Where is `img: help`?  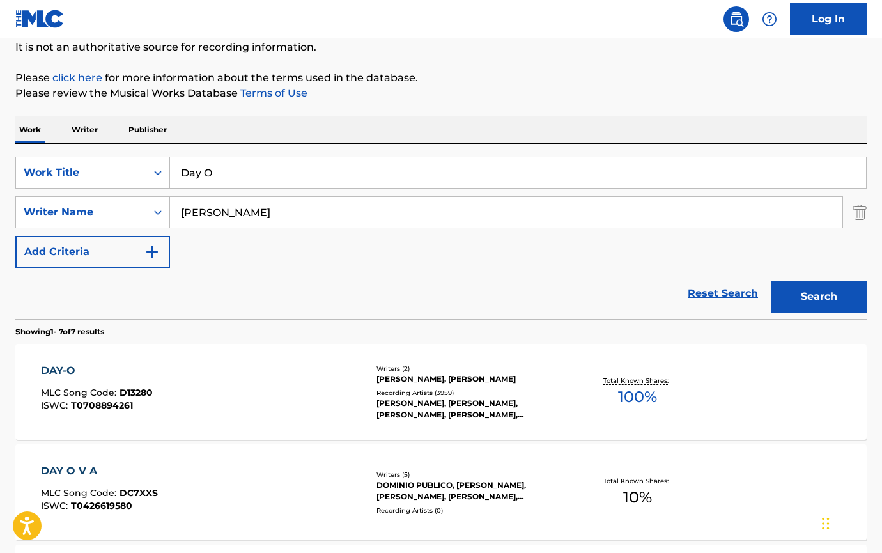
img: help is located at coordinates (769, 19).